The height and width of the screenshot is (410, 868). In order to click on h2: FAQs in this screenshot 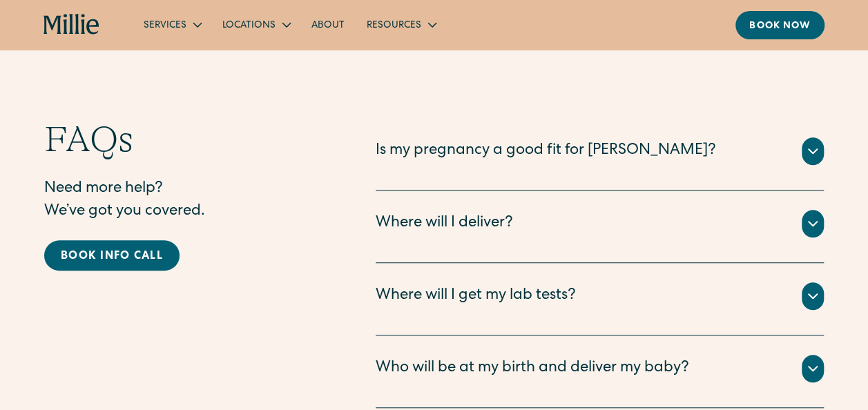, I will do `click(182, 140)`.